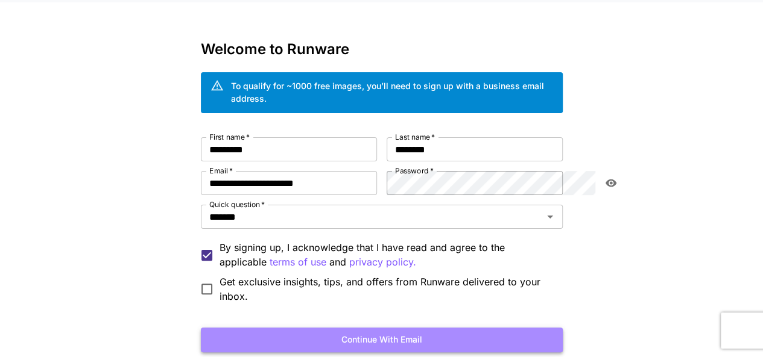 The image size is (763, 357). Describe the element at coordinates (382, 262) in the screenshot. I see `p: privacy policy.` at that location.